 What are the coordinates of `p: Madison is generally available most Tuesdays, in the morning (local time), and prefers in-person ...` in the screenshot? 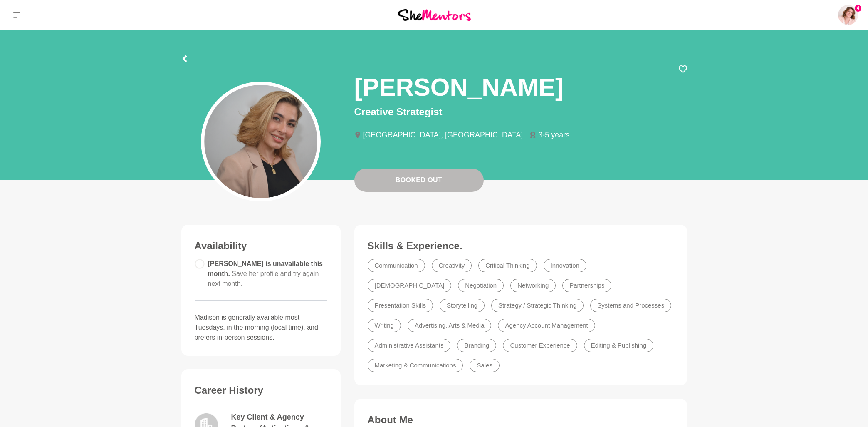 It's located at (261, 328).